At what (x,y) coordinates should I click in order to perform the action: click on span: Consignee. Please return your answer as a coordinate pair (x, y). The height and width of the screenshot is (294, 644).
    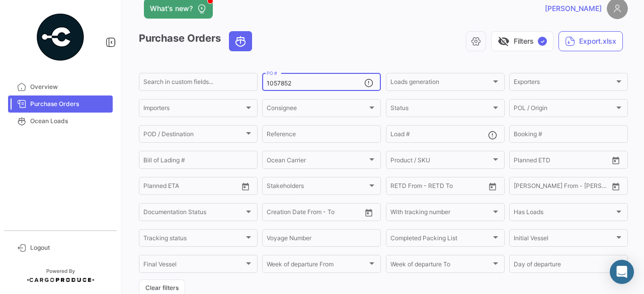
    Looking at the image, I should click on (317, 110).